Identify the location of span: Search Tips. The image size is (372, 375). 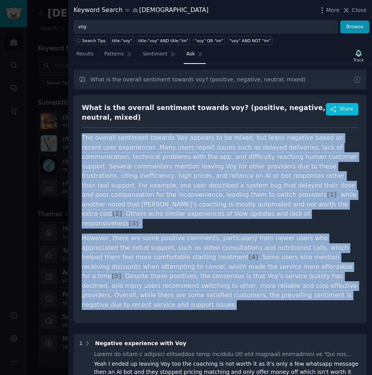
(94, 41).